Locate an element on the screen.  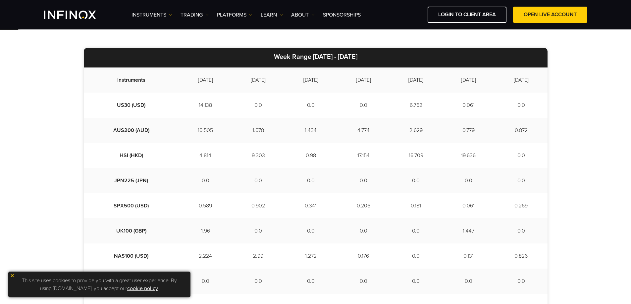
td: 0.206 is located at coordinates (363, 206).